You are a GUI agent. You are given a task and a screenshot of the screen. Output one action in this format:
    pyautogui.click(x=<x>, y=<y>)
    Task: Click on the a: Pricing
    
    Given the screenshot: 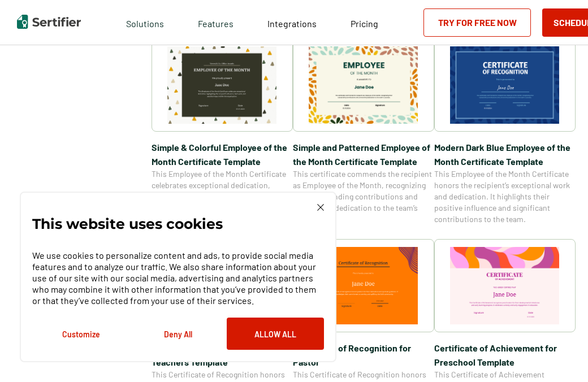 What is the action you would take?
    pyautogui.click(x=364, y=22)
    